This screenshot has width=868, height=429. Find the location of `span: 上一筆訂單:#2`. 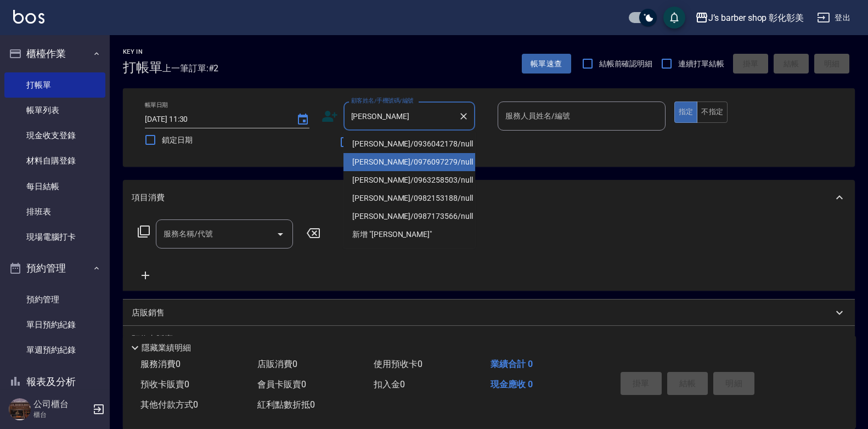

span: 上一筆訂單:#2 is located at coordinates (191, 68).